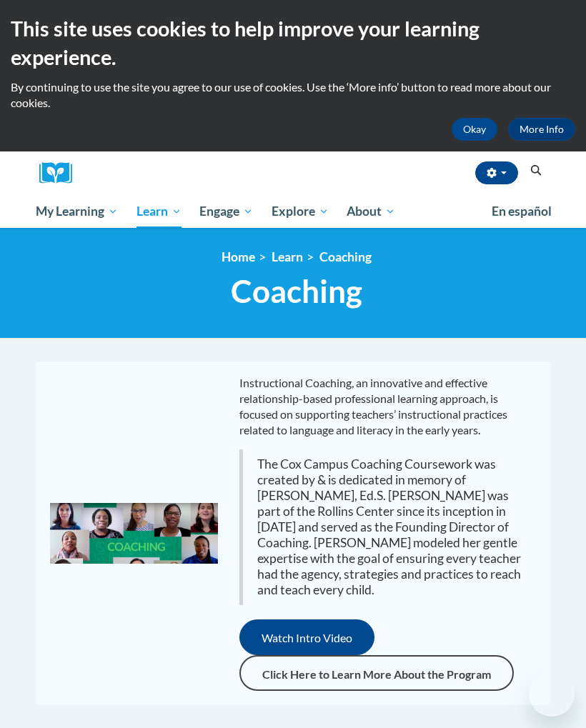 This screenshot has width=586, height=728. Describe the element at coordinates (158, 211) in the screenshot. I see `span: Learn` at that location.